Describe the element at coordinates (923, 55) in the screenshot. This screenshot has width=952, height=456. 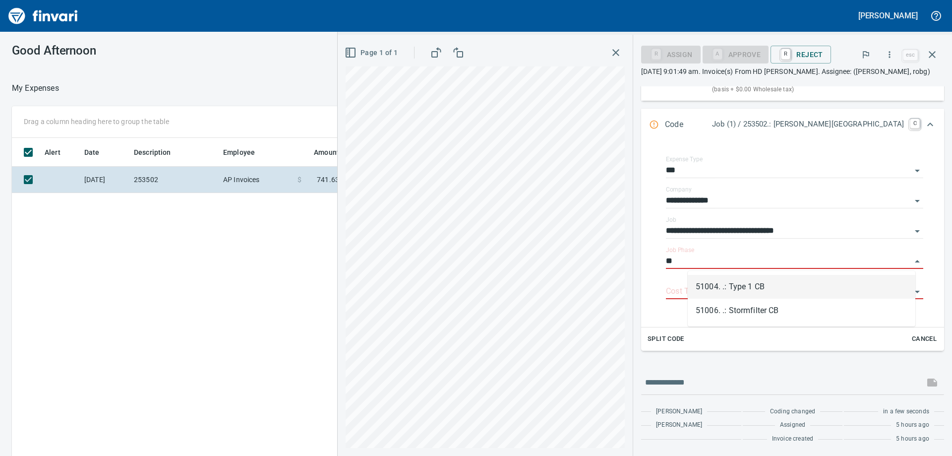
I see `span: Close invoice` at that location.